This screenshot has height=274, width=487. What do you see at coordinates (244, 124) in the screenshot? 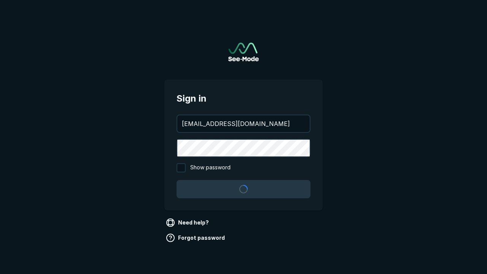
I see `input: your@email.com` at bounding box center [244, 124].